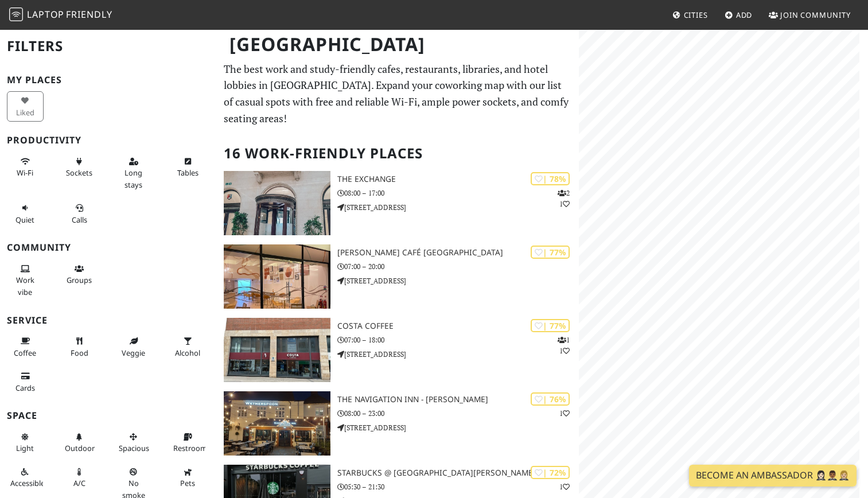  I want to click on button: Veggie, so click(134, 347).